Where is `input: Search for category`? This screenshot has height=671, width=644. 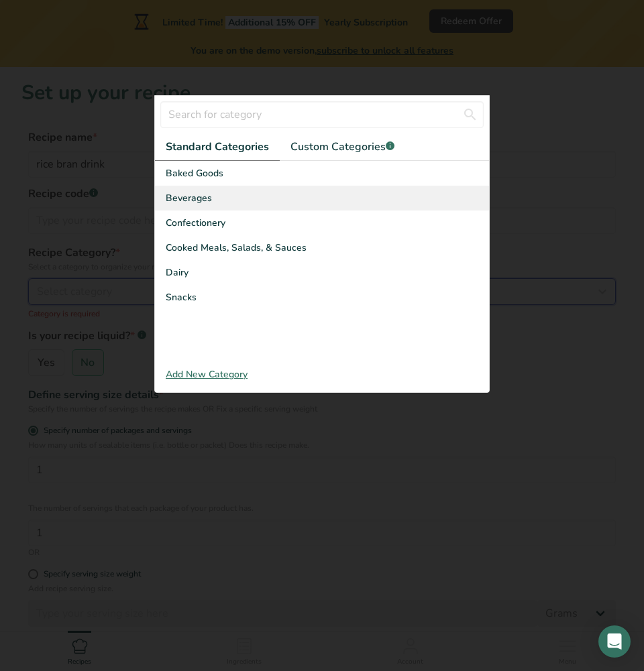 input: Search for category is located at coordinates (322, 114).